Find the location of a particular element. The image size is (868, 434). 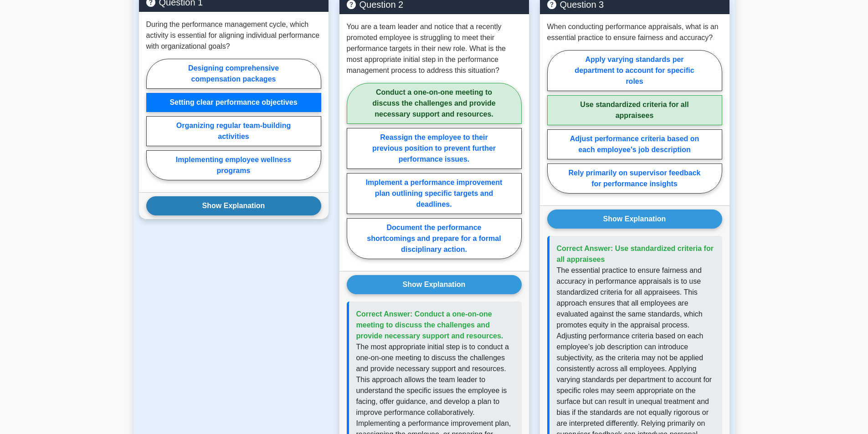

label: Reassign the employee to their previous position to prevent further performance issues. is located at coordinates (434, 149).